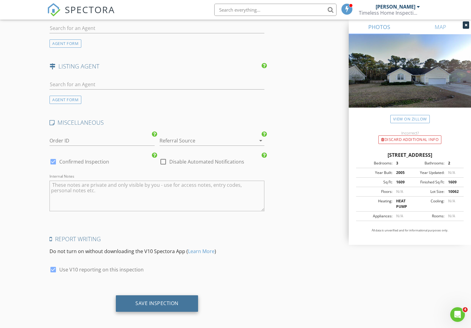 The height and width of the screenshot is (328, 471). Describe the element at coordinates (90, 9) in the screenshot. I see `span: SPECTORA` at that location.